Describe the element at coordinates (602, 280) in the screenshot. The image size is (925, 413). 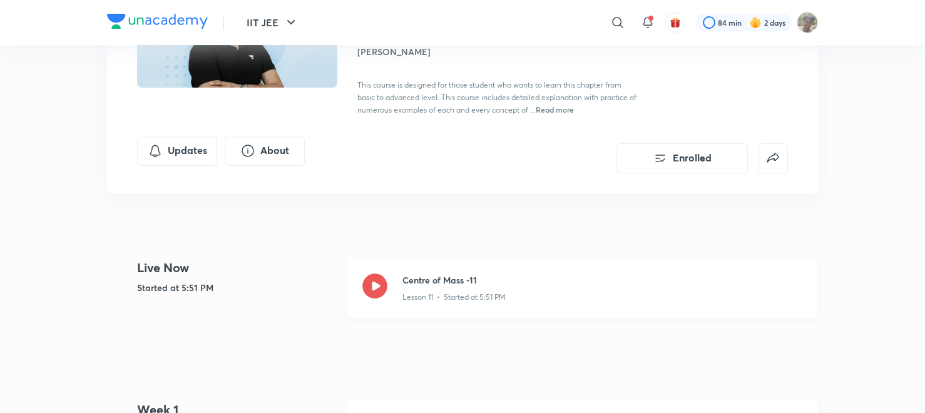
I see `h3: Centre of Mass -11` at that location.